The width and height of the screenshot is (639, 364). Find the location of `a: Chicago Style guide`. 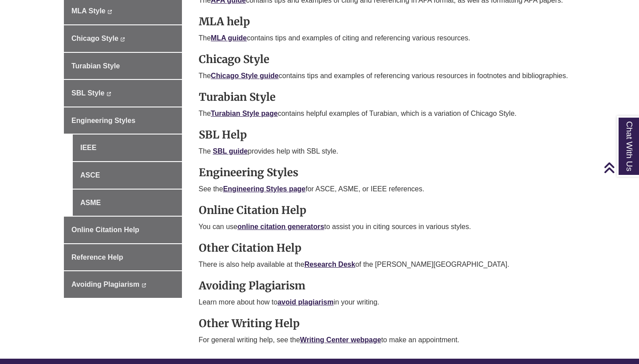

a: Chicago Style guide is located at coordinates (245, 76).